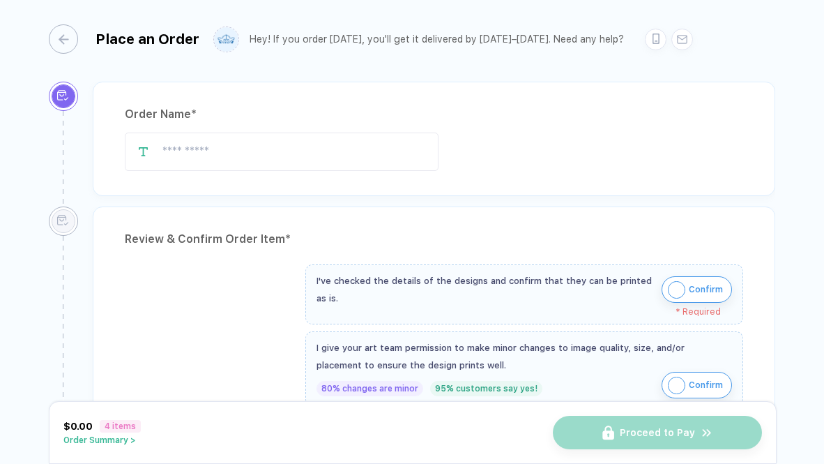 This screenshot has width=824, height=464. I want to click on span: $0.00, so click(78, 426).